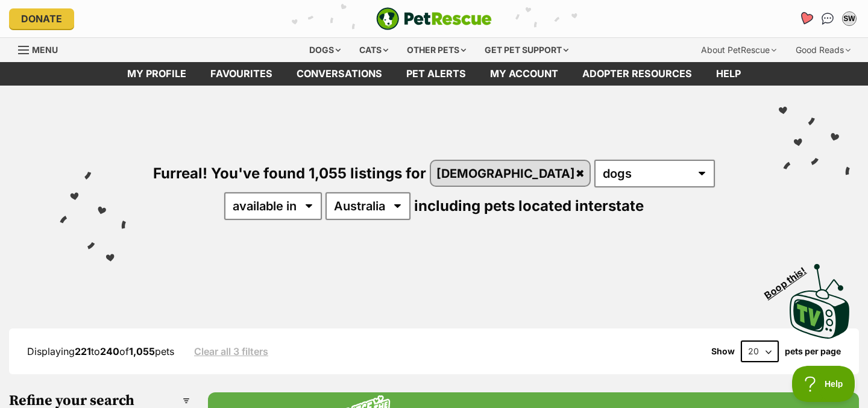  What do you see at coordinates (100, 351) in the screenshot?
I see `span: Displaying to of pets` at bounding box center [100, 351].